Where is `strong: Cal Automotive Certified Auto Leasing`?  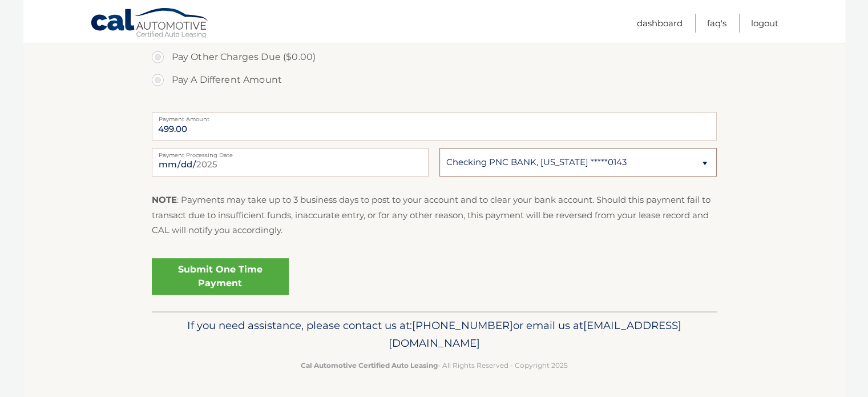
strong: Cal Automotive Certified Auto Leasing is located at coordinates (369, 365).